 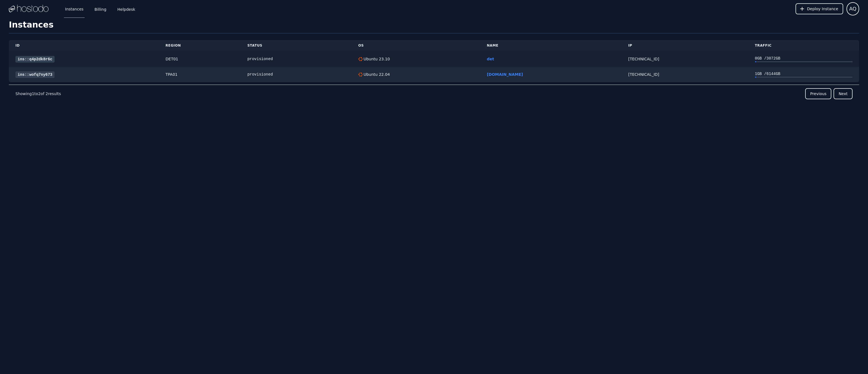 I want to click on a: ins::wofq7ny673, so click(x=35, y=75).